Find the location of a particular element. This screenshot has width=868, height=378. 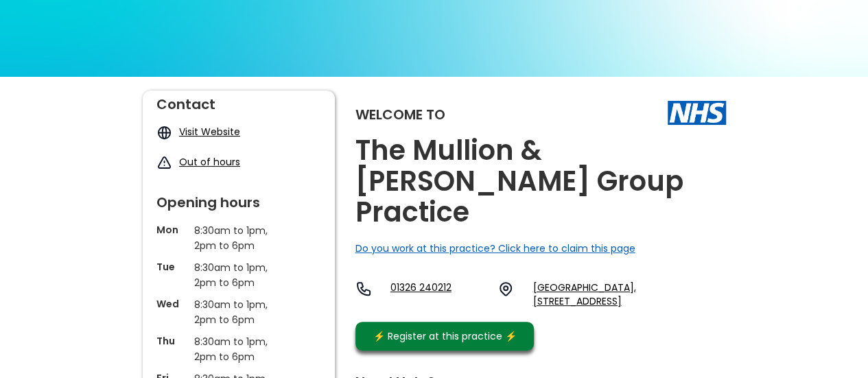

a: 01326 240212 is located at coordinates (438, 294).